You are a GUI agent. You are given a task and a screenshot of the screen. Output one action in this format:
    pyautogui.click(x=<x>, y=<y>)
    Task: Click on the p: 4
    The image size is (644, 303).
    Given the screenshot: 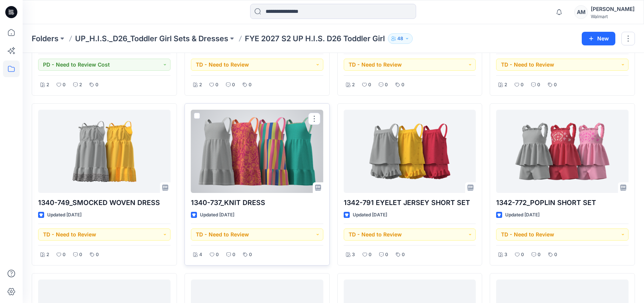 What is the action you would take?
    pyautogui.click(x=201, y=255)
    